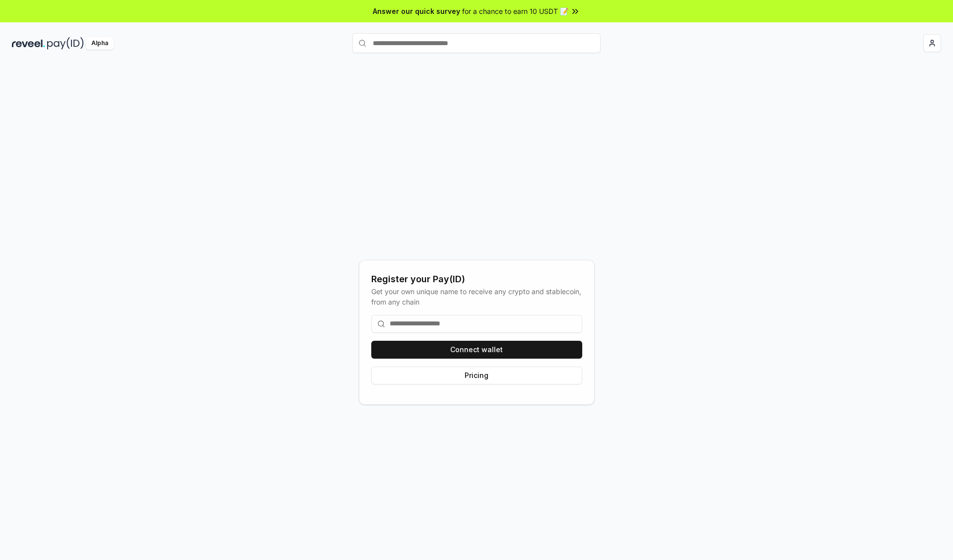  What do you see at coordinates (476, 280) in the screenshot?
I see `div: Register your Pay(ID)` at bounding box center [476, 280].